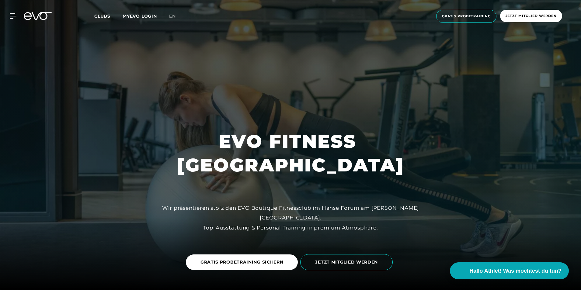  Describe the element at coordinates (515, 271) in the screenshot. I see `span: Hallo Athlet! Was möchtest du tun?` at that location.